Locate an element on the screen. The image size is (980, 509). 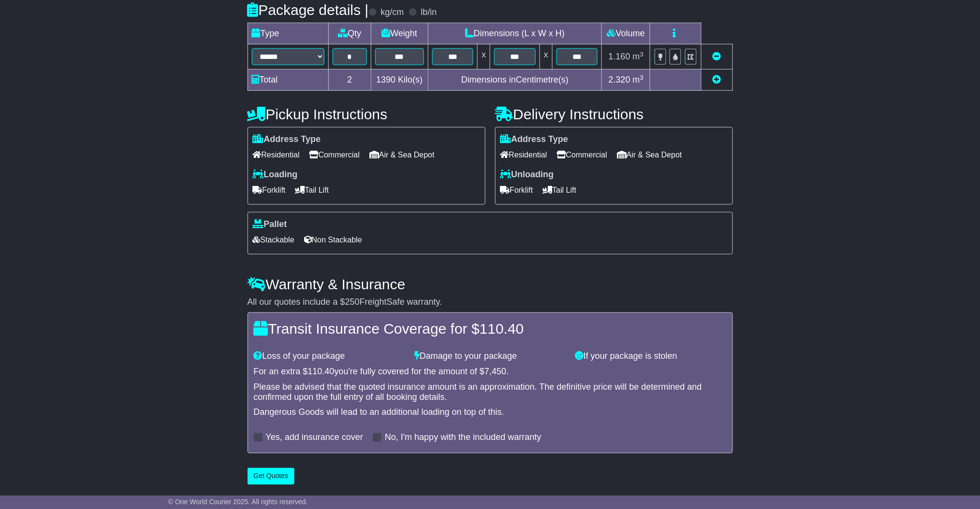
td: Dimensions in Centimetre(s) is located at coordinates (515, 80).